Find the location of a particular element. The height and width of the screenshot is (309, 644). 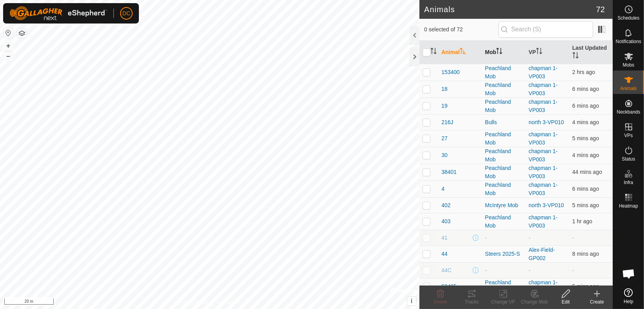

button: Reset Map is located at coordinates (8, 33).